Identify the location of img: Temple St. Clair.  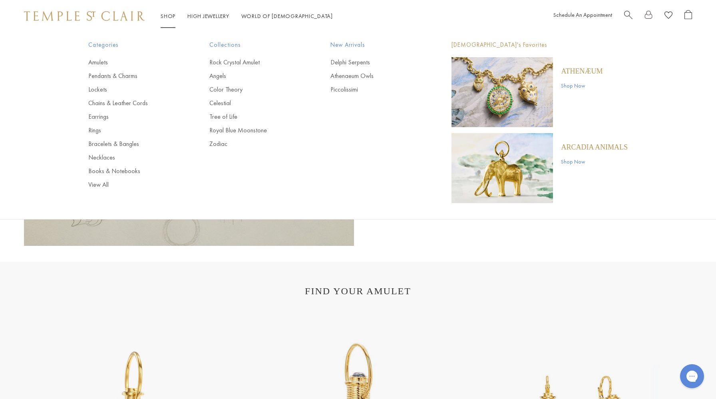
(84, 16).